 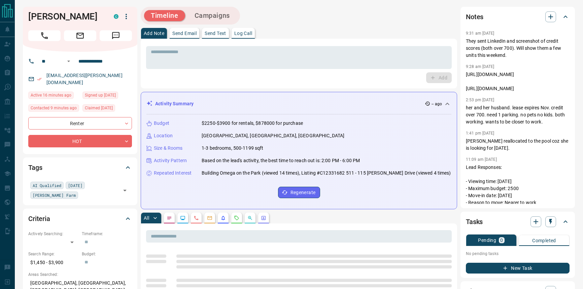 I want to click on button: New Task, so click(x=518, y=268).